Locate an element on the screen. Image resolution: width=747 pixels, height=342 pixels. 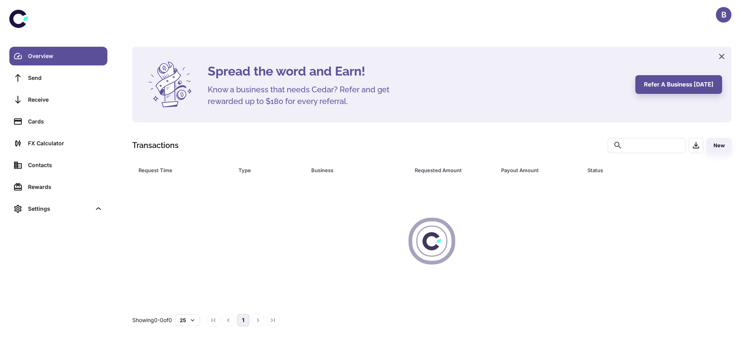
a: Rewards is located at coordinates (58, 187).